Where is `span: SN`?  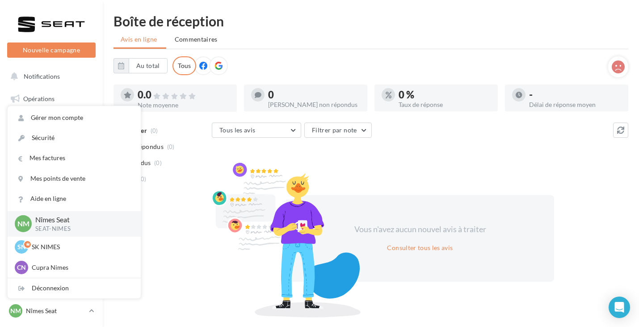
span: SN is located at coordinates (21, 247).